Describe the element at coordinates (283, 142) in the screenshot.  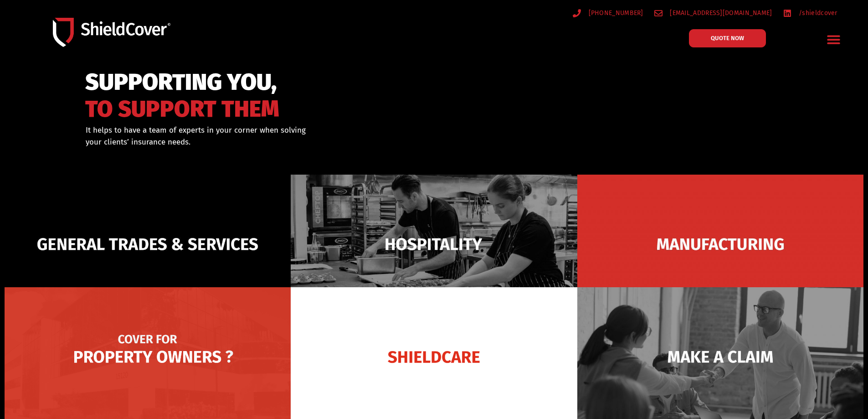
I see `p: your clients’ insurance needs.` at that location.